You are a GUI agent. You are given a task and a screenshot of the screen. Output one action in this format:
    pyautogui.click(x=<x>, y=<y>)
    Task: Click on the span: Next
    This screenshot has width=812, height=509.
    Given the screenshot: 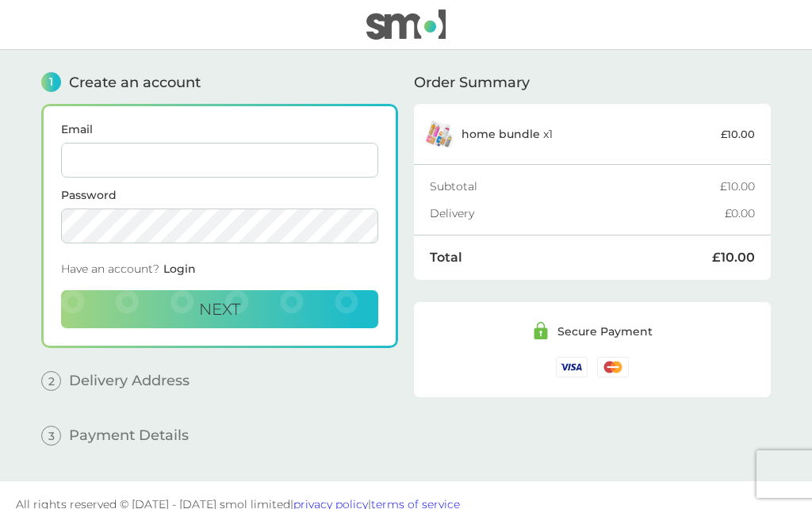 What is the action you would take?
    pyautogui.click(x=220, y=309)
    